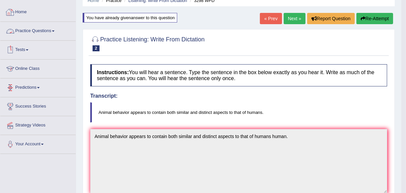 The width and height of the screenshot is (406, 193). I want to click on a: Practice Questions, so click(38, 30).